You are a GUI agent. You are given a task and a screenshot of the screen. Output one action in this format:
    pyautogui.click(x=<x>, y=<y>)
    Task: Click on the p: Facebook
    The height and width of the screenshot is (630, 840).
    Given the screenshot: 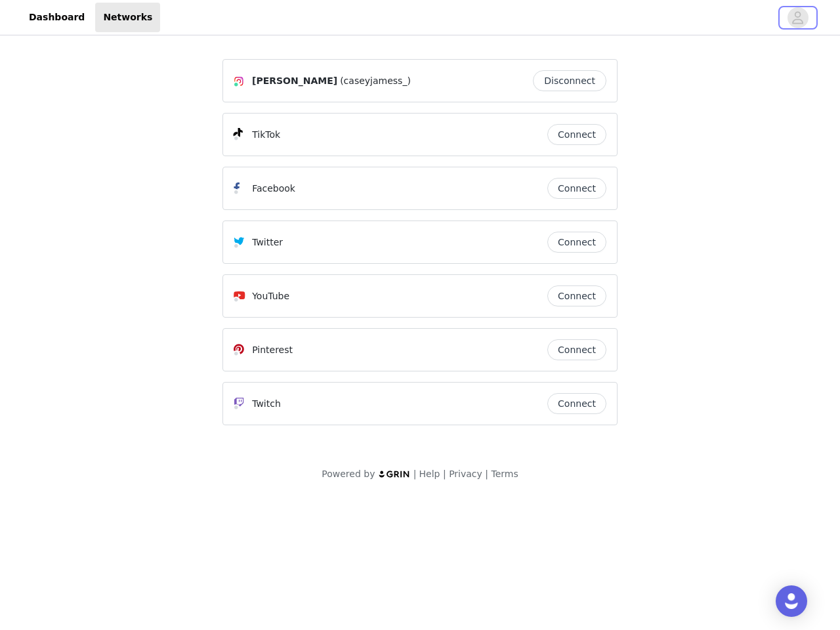 What is the action you would take?
    pyautogui.click(x=274, y=188)
    